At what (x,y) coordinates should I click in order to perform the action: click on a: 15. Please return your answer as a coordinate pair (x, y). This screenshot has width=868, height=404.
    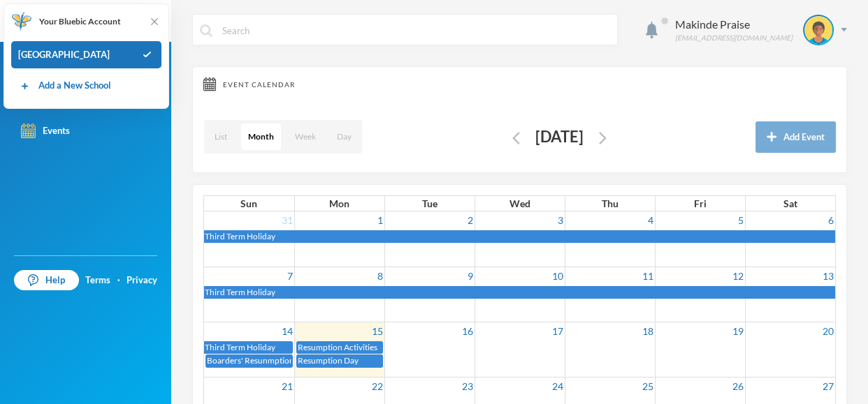
    Looking at the image, I should click on (377, 331).